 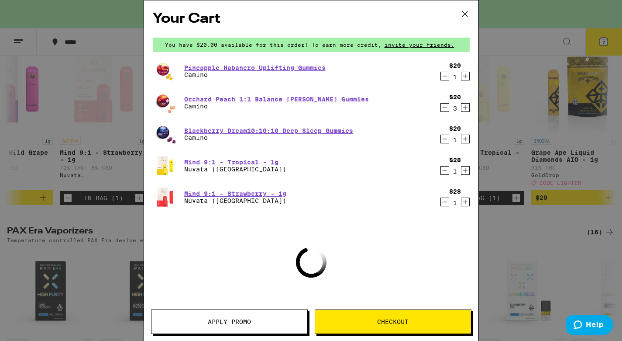 I want to click on span: You have $20.00 available for this order! To earn more credit,, so click(x=273, y=45).